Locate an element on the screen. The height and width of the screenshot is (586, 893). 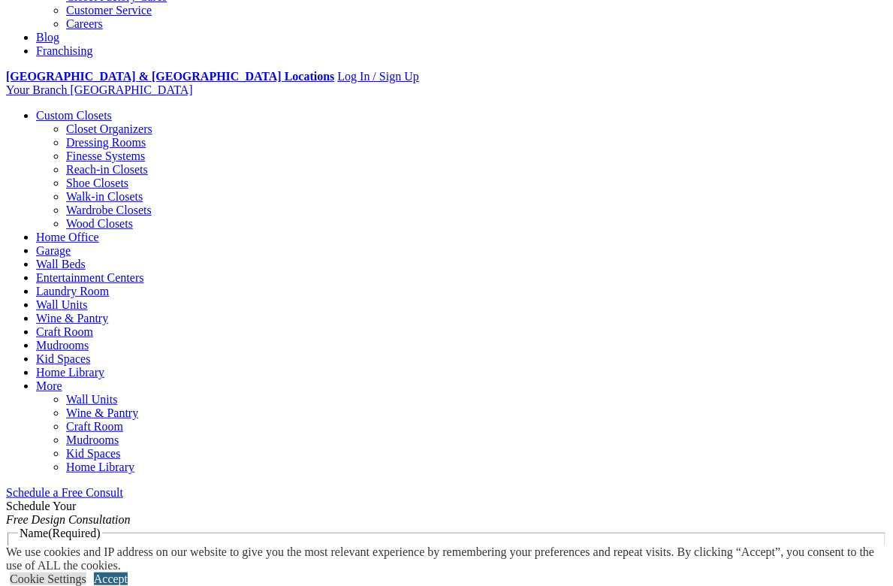
label: Last Name is located at coordinates (321, 550).